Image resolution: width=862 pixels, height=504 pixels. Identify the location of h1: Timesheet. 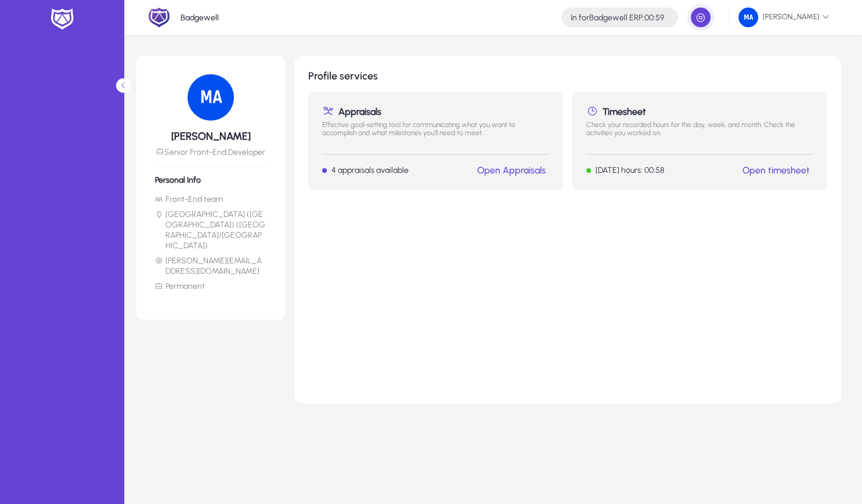
(699, 111).